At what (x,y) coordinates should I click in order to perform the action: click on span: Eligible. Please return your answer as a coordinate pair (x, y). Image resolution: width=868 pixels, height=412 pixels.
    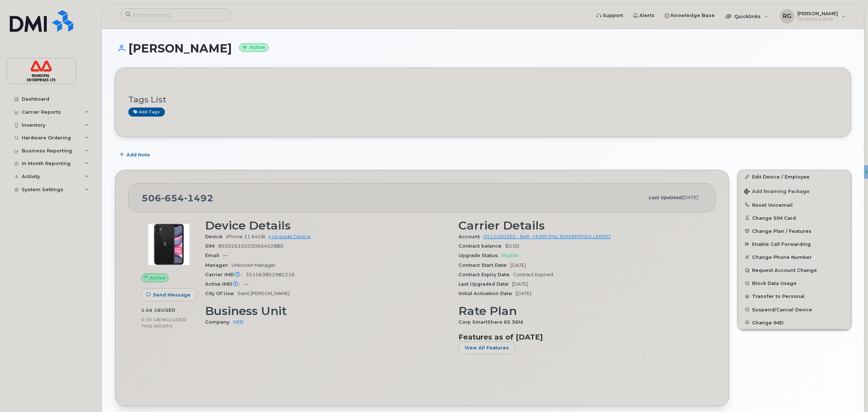
    Looking at the image, I should click on (510, 255).